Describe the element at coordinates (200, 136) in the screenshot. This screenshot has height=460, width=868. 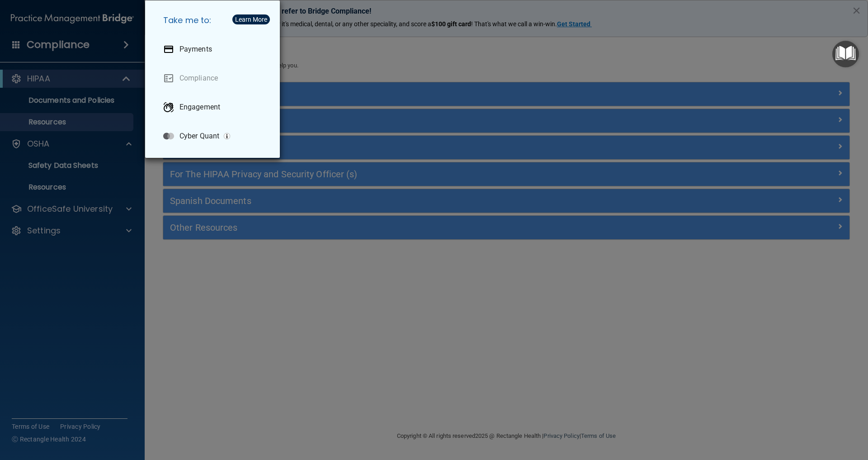
I see `p: Cyber Quant` at that location.